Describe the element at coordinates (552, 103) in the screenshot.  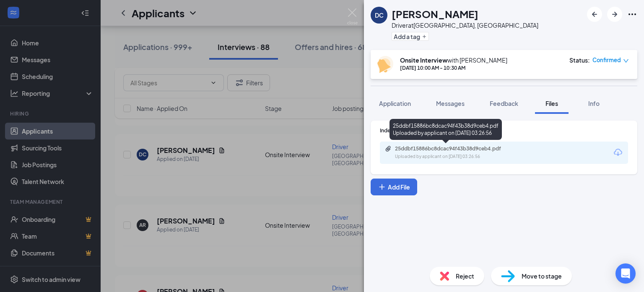
I see `span: Files` at that location.